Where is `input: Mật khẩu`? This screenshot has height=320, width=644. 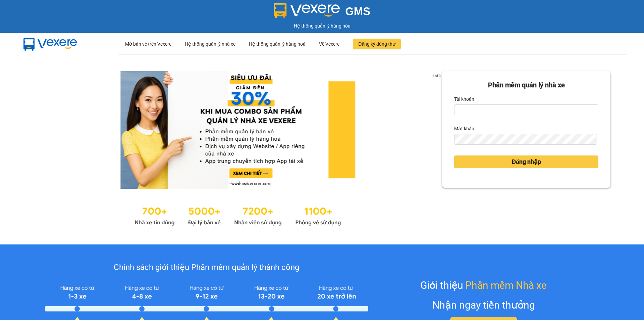 input: Mật khẩu is located at coordinates (525, 139).